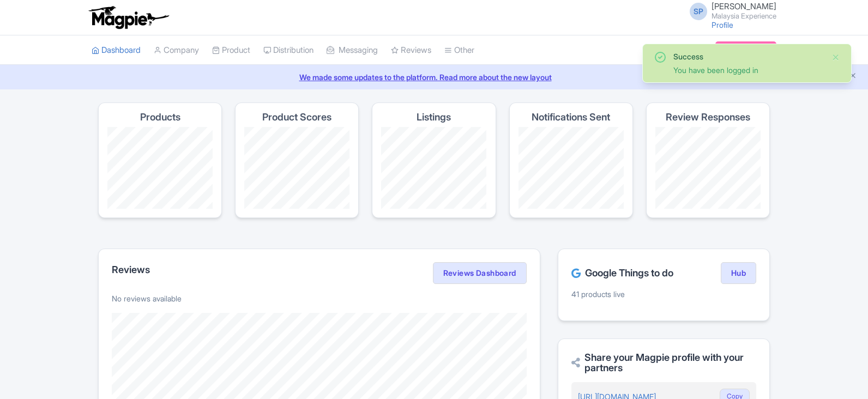 The width and height of the screenshot is (868, 399). What do you see at coordinates (131, 269) in the screenshot?
I see `h2: Reviews` at bounding box center [131, 269].